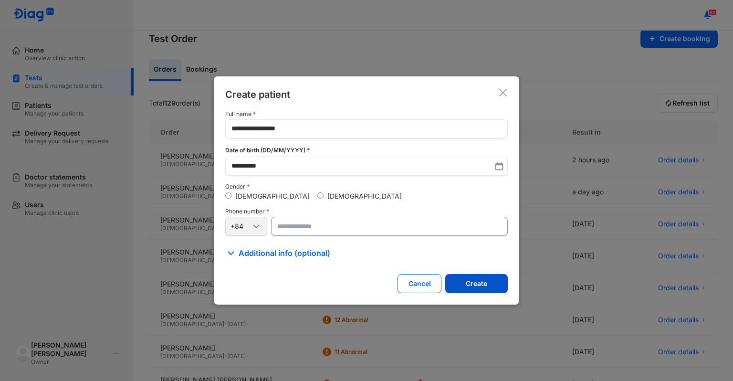  What do you see at coordinates (240, 226) in the screenshot?
I see `div: +84` at bounding box center [240, 226].